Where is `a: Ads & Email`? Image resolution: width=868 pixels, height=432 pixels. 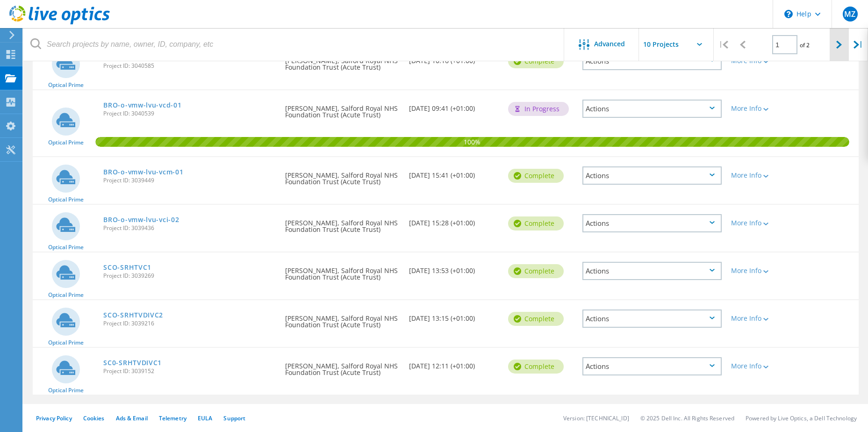 a: Ads & Email is located at coordinates (132, 417).